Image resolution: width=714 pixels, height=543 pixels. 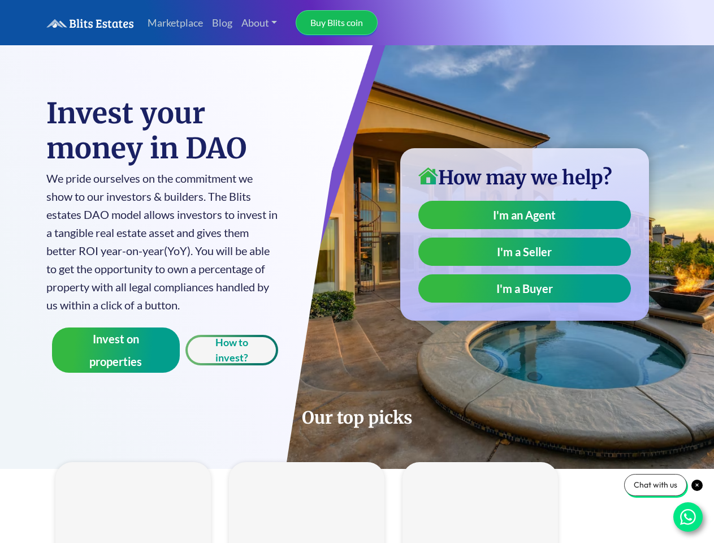 What do you see at coordinates (222, 23) in the screenshot?
I see `a: Blog` at bounding box center [222, 23].